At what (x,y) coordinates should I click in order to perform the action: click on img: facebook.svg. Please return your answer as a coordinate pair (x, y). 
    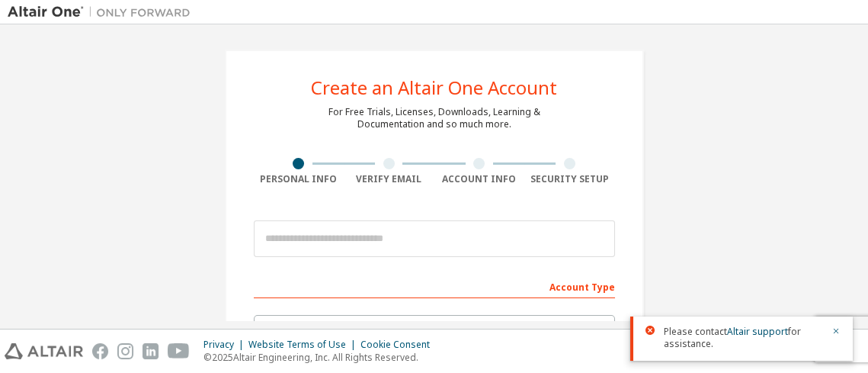
    Looking at the image, I should click on (100, 351).